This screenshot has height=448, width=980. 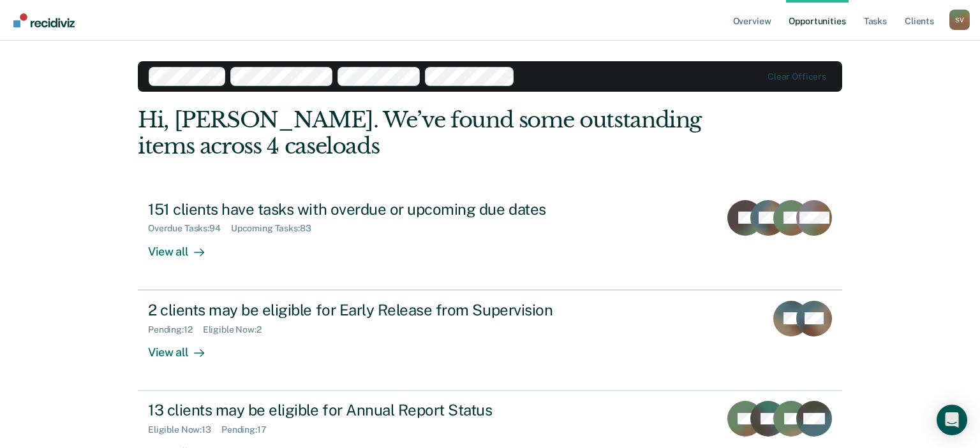 I want to click on div: Eligible Now : 2, so click(x=237, y=329).